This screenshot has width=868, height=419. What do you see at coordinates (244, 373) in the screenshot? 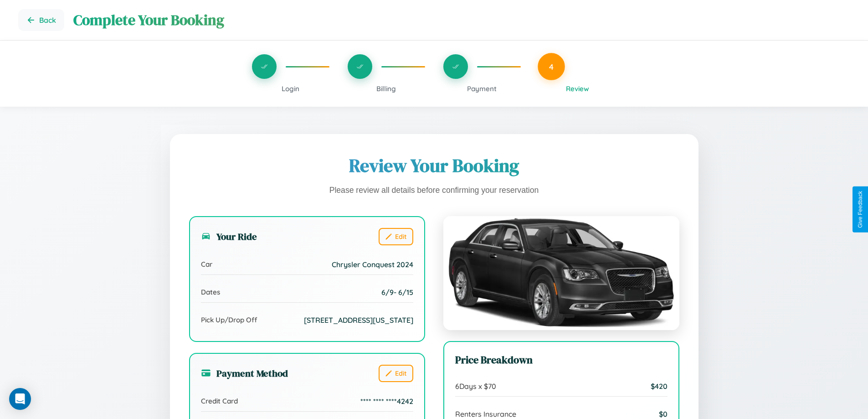
I see `h3: Payment Method` at bounding box center [244, 373].